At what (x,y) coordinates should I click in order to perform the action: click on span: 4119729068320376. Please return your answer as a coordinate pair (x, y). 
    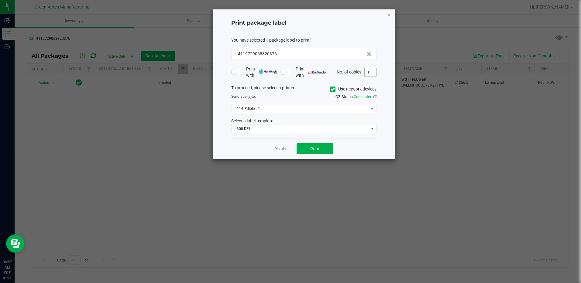
    Looking at the image, I should click on (257, 54).